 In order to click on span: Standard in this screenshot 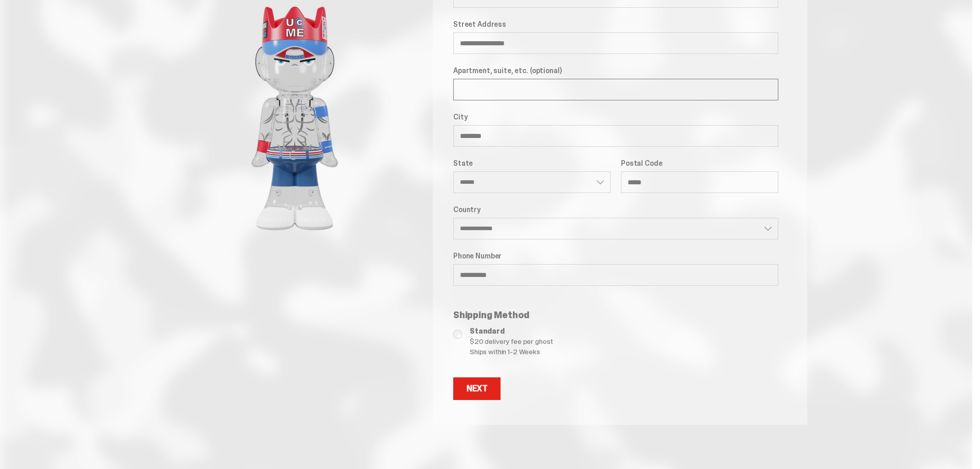, I will do `click(624, 331)`.